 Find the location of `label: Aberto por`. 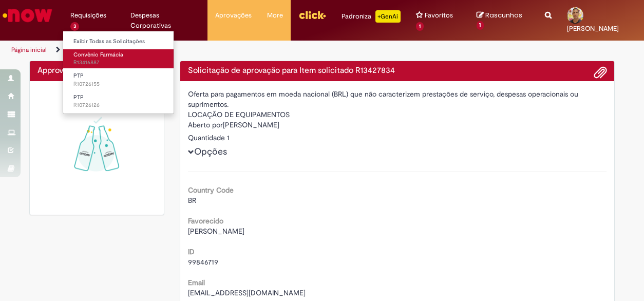

label: Aberto por is located at coordinates (205, 124).